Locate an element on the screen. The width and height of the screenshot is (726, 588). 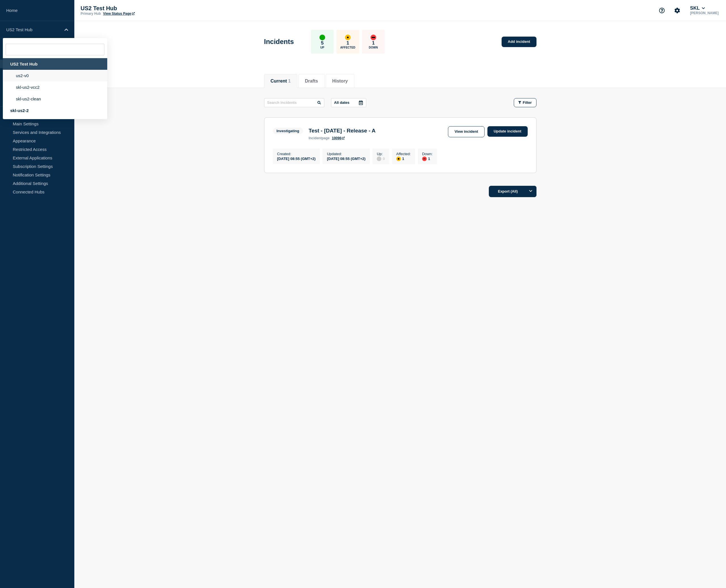
a: Update incident is located at coordinates (508, 131).